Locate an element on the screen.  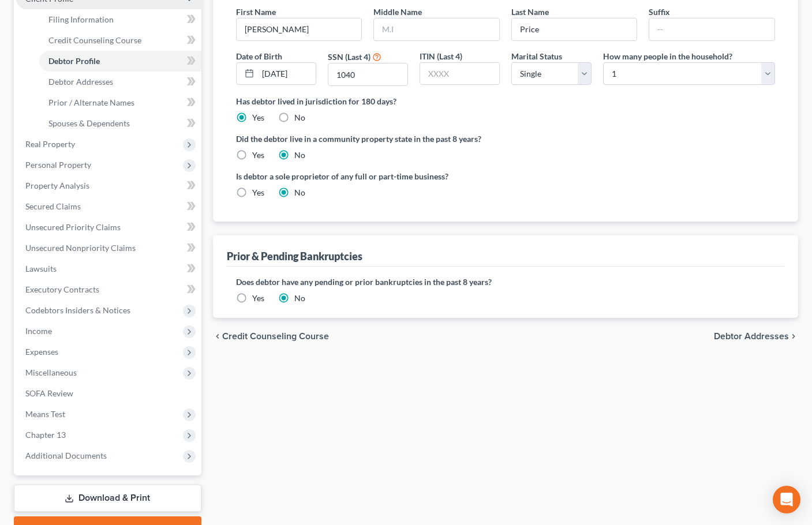
i: chevron_right is located at coordinates (793, 337).